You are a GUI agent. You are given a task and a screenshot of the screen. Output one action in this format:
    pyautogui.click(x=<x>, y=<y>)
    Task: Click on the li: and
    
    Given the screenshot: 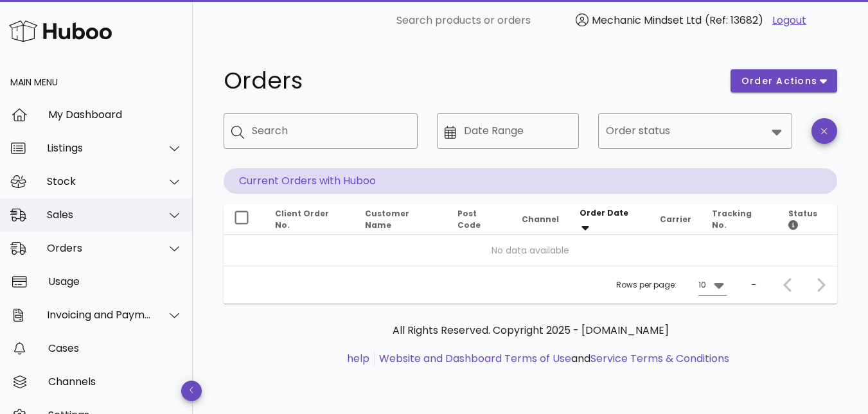 What is the action you would take?
    pyautogui.click(x=552, y=359)
    